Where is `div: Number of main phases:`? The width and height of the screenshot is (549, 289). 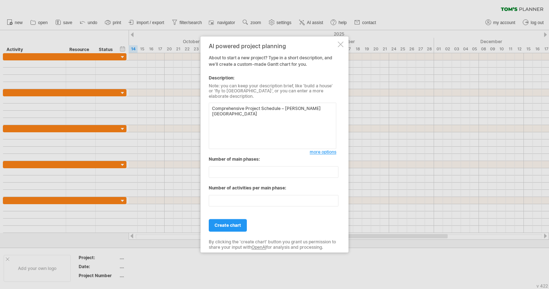 div: Number of main phases: is located at coordinates (272, 159).